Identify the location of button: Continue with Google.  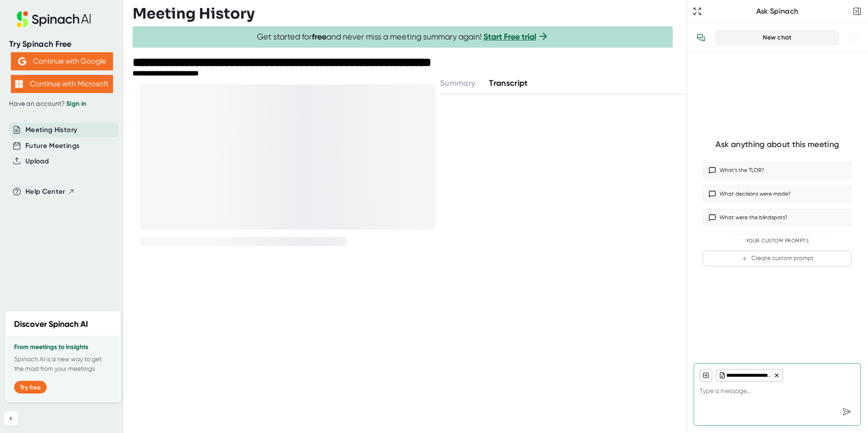
(61, 61).